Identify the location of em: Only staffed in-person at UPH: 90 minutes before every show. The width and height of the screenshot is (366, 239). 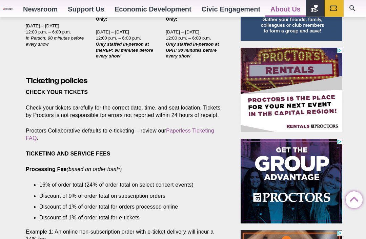
(192, 50).